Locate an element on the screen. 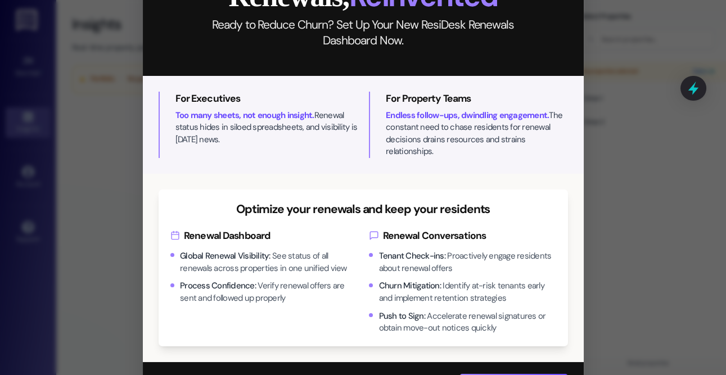 The width and height of the screenshot is (726, 375). span: Process Confidence : is located at coordinates (218, 286).